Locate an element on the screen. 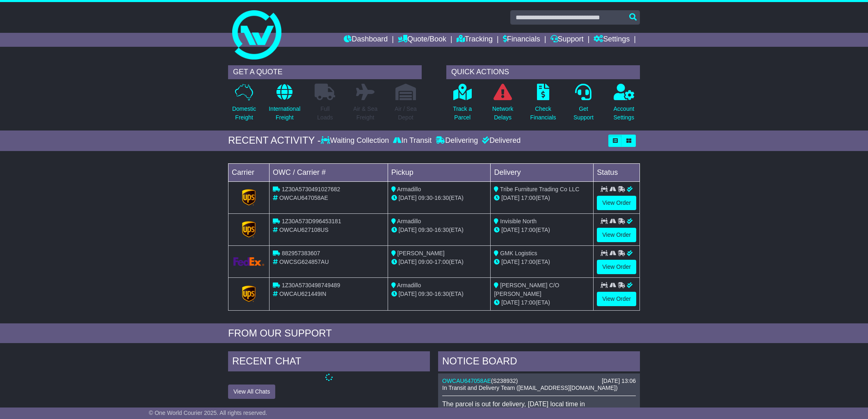 The width and height of the screenshot is (868, 419). p: Air & Sea Freight is located at coordinates (365, 113).